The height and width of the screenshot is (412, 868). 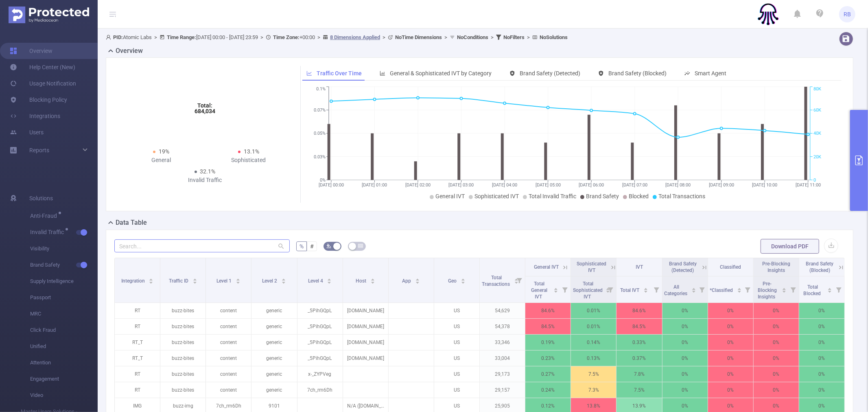 I want to click on div: General, so click(x=161, y=160).